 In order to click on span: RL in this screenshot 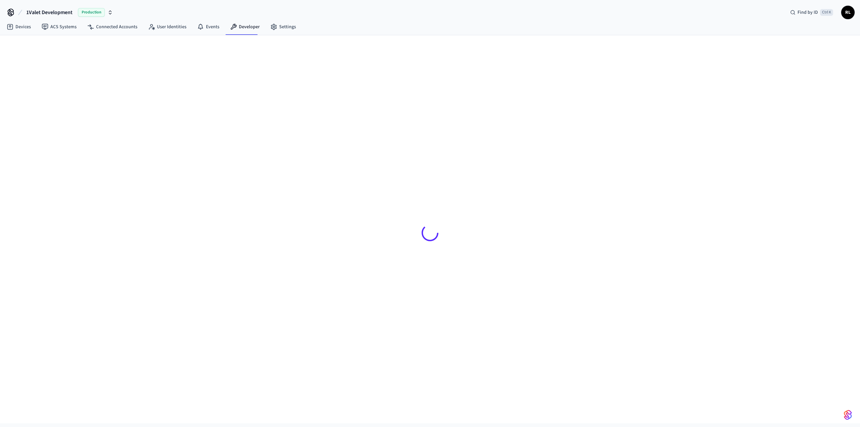, I will do `click(848, 12)`.